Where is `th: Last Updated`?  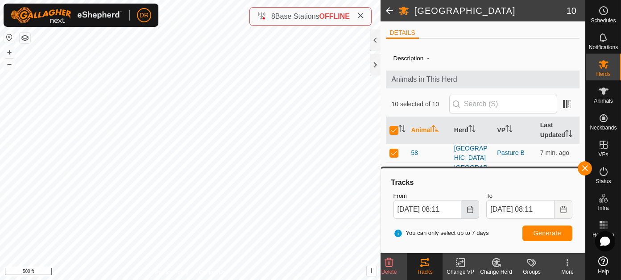 th: Last Updated is located at coordinates (558, 130).